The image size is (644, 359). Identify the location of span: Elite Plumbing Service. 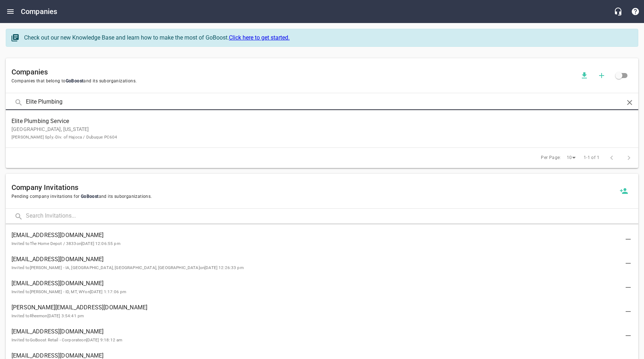
(316, 121).